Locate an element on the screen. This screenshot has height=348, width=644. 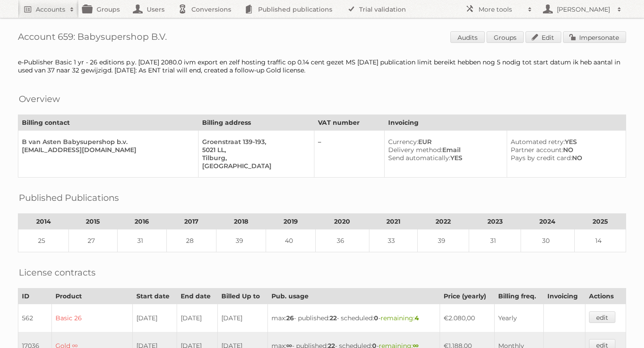
th: ID is located at coordinates (35, 296).